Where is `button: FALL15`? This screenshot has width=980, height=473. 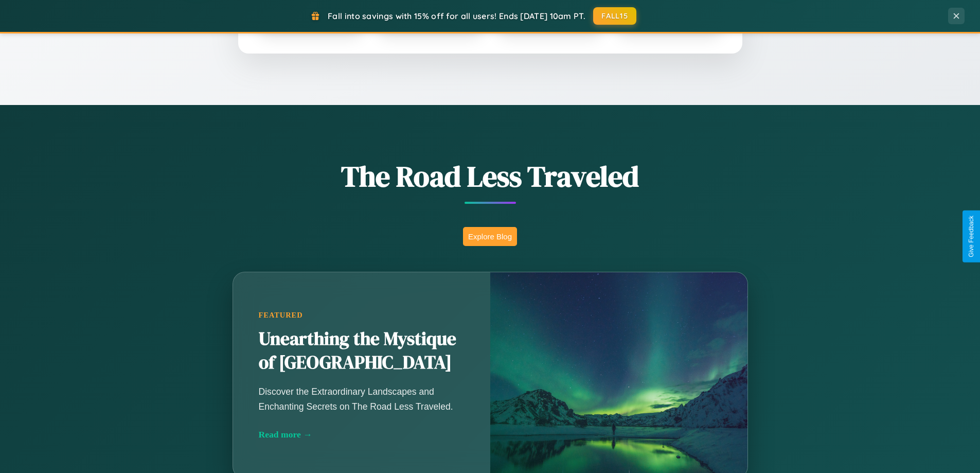 button: FALL15 is located at coordinates (615, 16).